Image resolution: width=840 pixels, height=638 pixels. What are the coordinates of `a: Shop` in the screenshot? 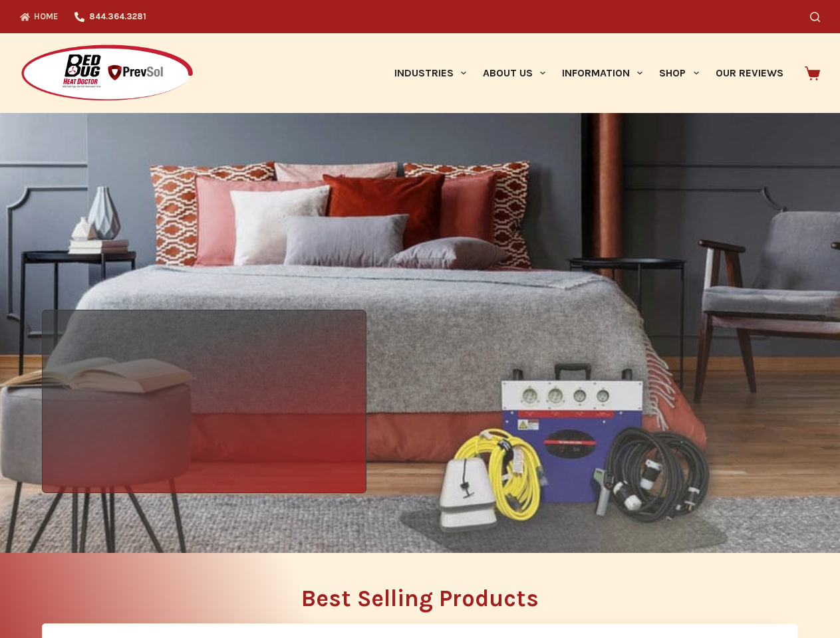 It's located at (678, 74).